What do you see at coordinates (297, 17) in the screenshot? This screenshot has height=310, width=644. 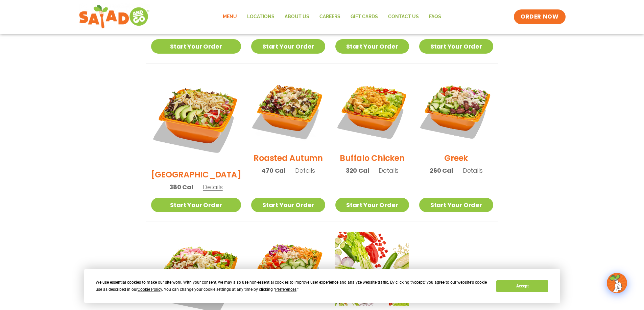 I see `a: About Us` at bounding box center [297, 17].